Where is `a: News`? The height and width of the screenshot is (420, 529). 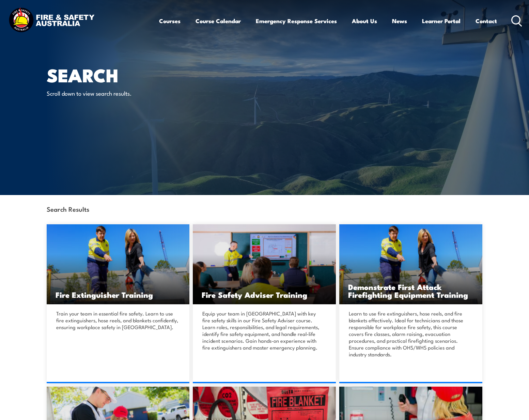 a: News is located at coordinates (400, 21).